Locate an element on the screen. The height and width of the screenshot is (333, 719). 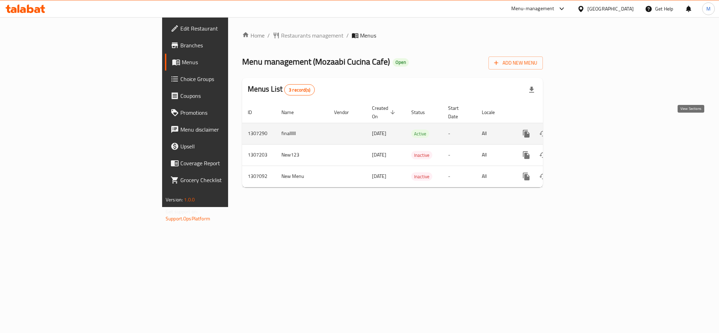
span: Version: is located at coordinates (174, 200).